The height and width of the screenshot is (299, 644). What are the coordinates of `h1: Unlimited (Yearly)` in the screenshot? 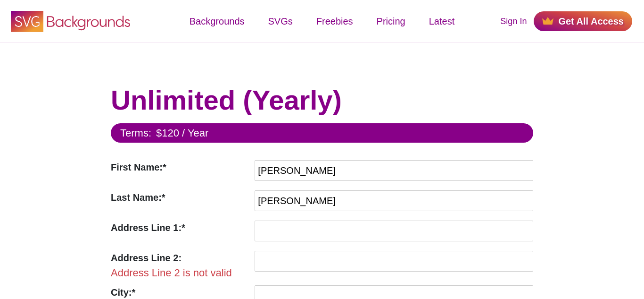 It's located at (322, 100).